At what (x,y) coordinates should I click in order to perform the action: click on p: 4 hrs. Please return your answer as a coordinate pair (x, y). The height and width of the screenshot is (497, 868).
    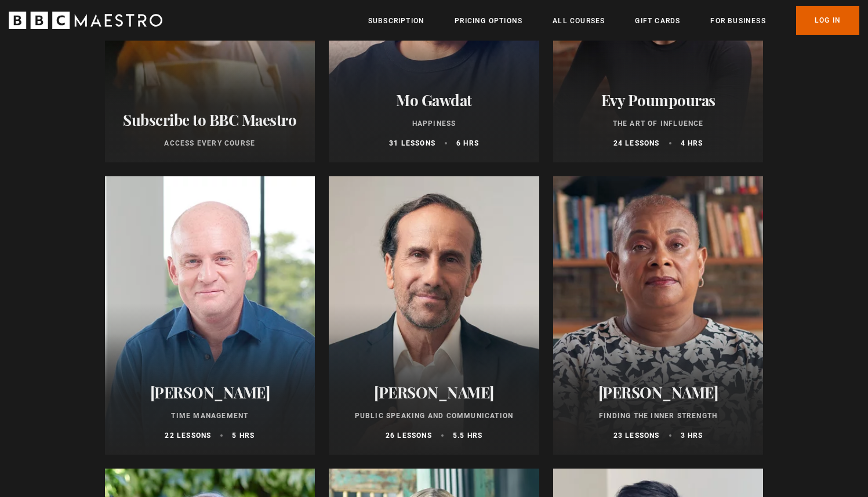
    Looking at the image, I should click on (692, 143).